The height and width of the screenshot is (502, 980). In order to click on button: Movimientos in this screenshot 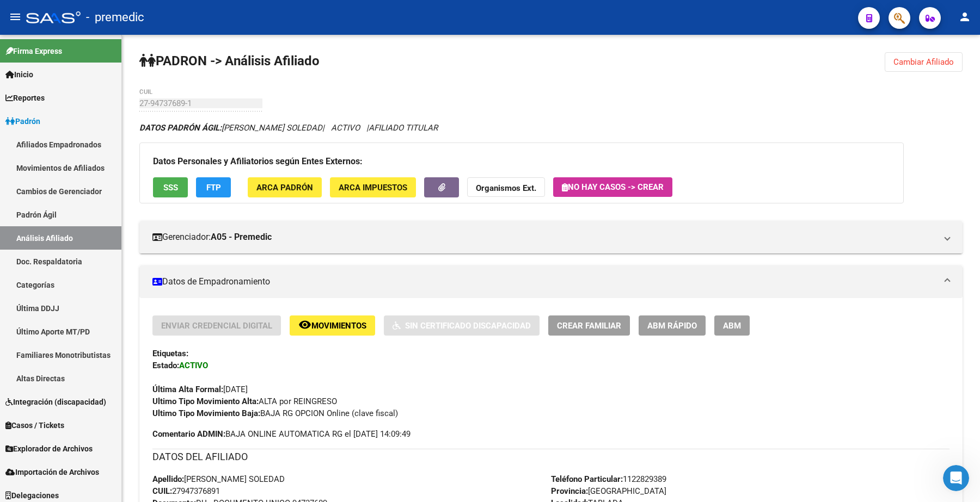, I will do `click(332, 325)`.